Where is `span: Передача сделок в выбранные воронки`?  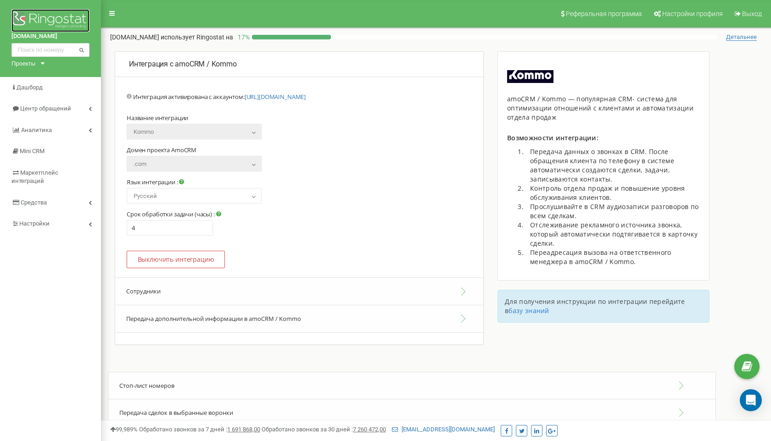
span: Передача сделок в выбранные воронки is located at coordinates (176, 413).